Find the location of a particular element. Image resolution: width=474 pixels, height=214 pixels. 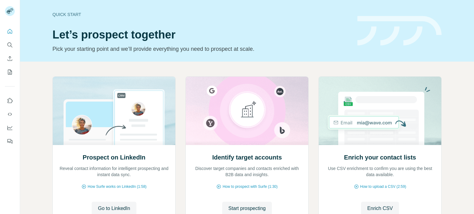

button: Enrich CSV is located at coordinates (10, 59).